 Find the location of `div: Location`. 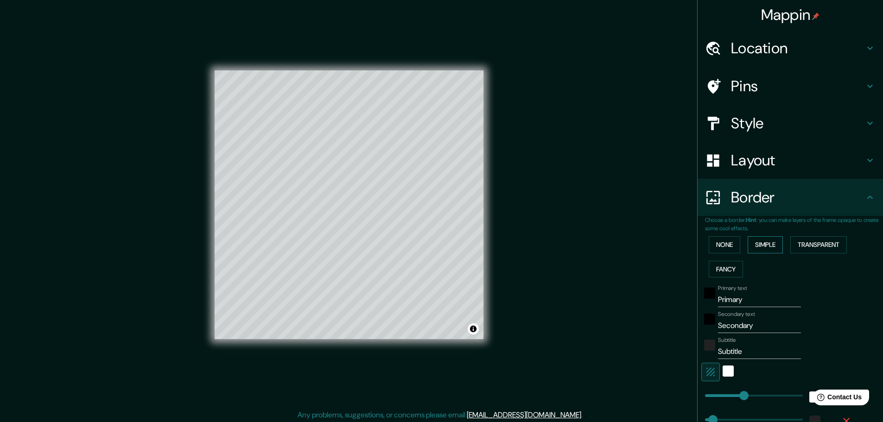

div: Location is located at coordinates (790, 48).